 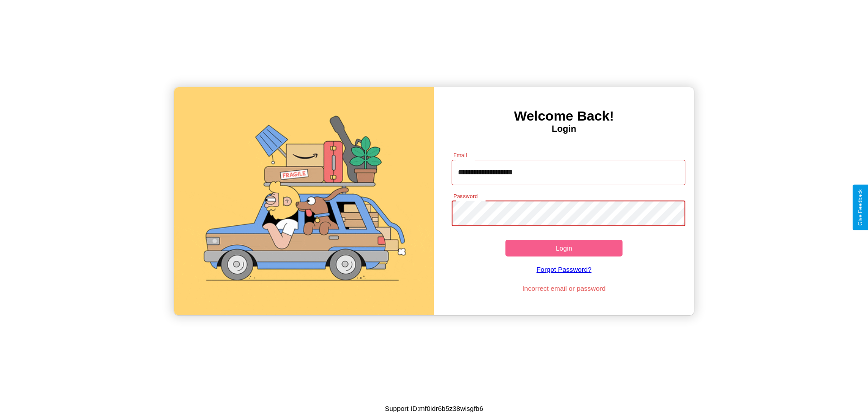 What do you see at coordinates (563, 116) in the screenshot?
I see `h3: Welcome Back!` at bounding box center [563, 116].